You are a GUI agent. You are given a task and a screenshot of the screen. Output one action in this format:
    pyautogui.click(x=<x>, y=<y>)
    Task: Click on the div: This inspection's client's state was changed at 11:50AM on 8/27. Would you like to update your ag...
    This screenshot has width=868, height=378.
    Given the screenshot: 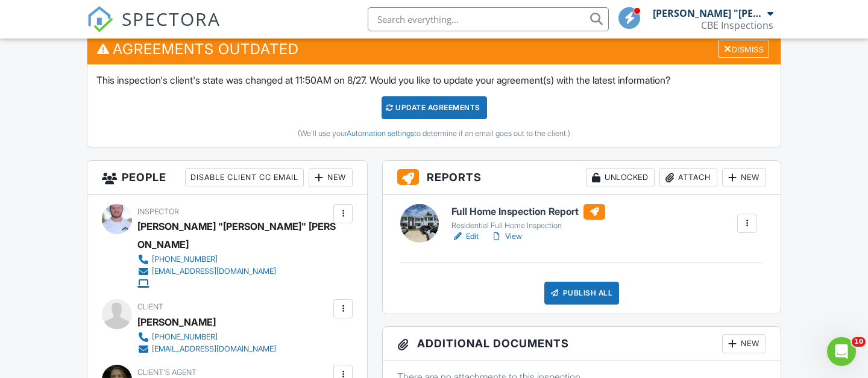 What is the action you would take?
    pyautogui.click(x=434, y=106)
    